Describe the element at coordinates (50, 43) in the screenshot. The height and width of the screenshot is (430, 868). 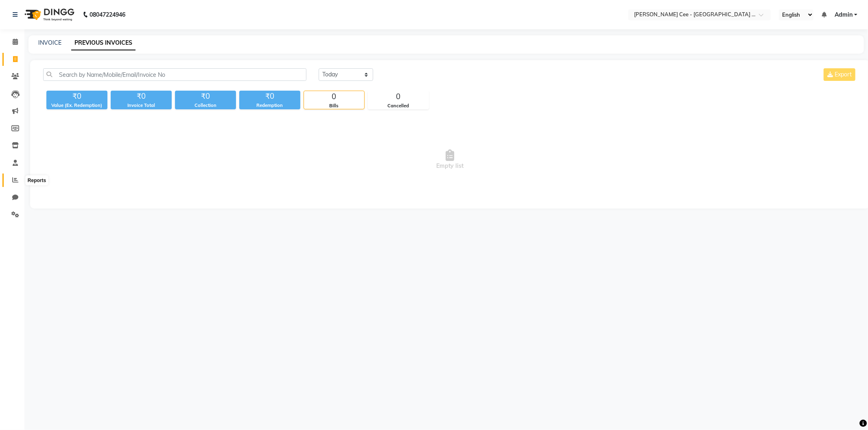
I see `a: INVOICE` at that location.